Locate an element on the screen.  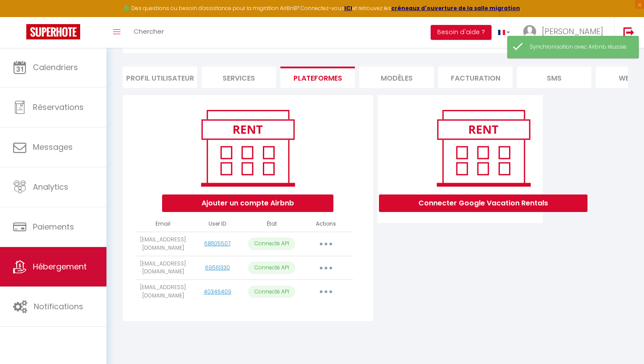
th: État is located at coordinates (272, 224).